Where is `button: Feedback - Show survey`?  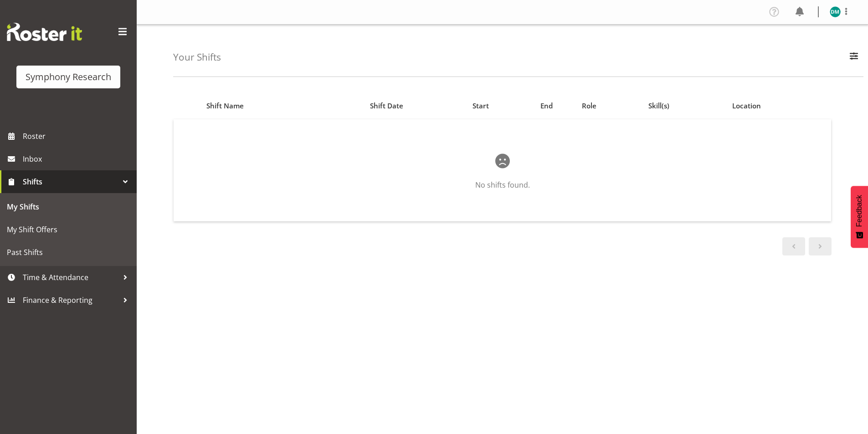 button: Feedback - Show survey is located at coordinates (859, 217).